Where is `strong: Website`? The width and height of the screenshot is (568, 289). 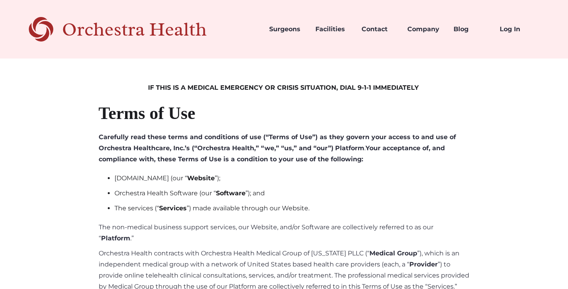
strong: Website is located at coordinates (201, 178).